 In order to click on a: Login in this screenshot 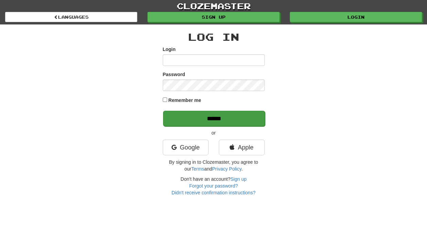, I will do `click(356, 17)`.